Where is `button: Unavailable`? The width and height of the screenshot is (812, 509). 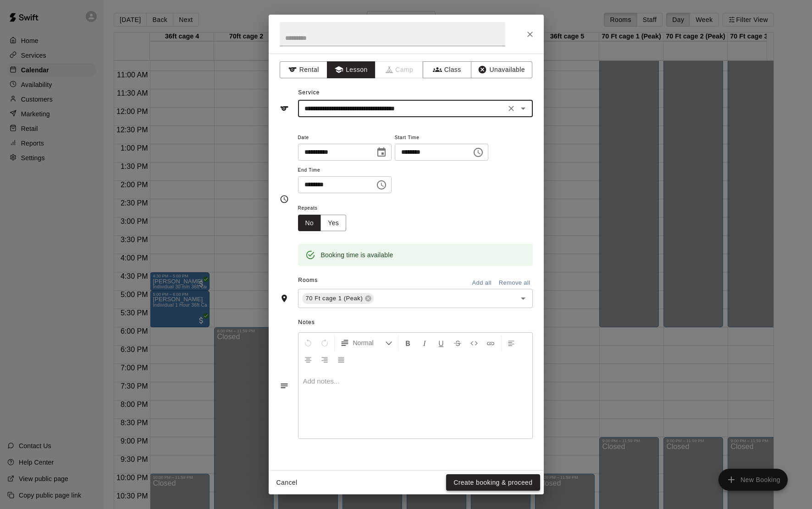
button: Unavailable is located at coordinates (501, 70).